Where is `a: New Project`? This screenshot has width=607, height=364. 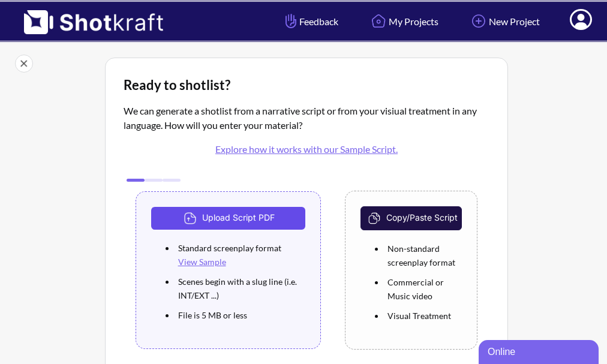
a: New Project is located at coordinates (504, 21).